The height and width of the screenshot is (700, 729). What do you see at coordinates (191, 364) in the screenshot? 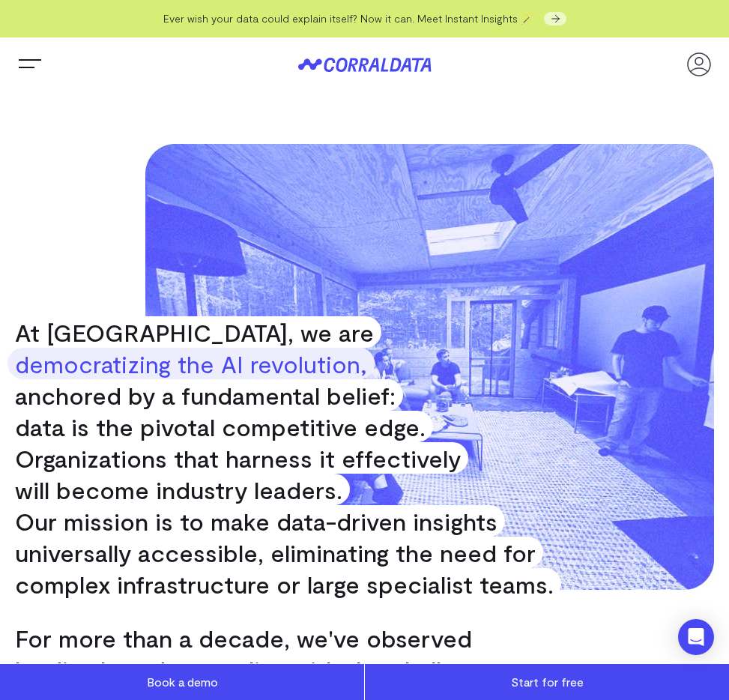
I see `strong: democratizing the AI revolution,` at bounding box center [191, 364].